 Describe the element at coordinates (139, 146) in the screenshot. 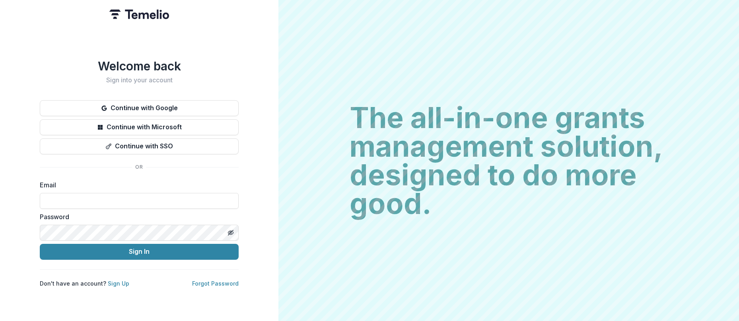

I see `button: Continue with SSO` at that location.